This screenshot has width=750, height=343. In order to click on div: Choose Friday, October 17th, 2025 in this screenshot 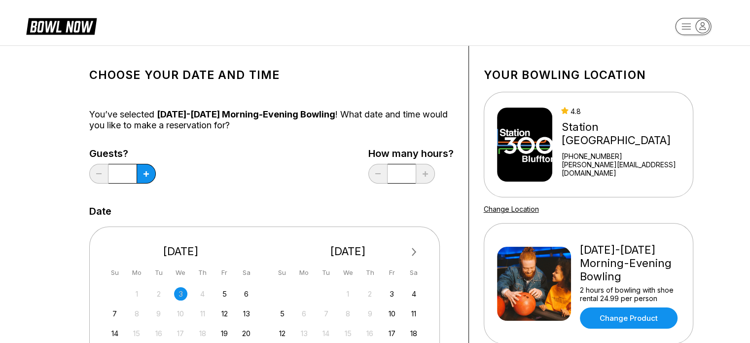, I will do `click(392, 333)`.